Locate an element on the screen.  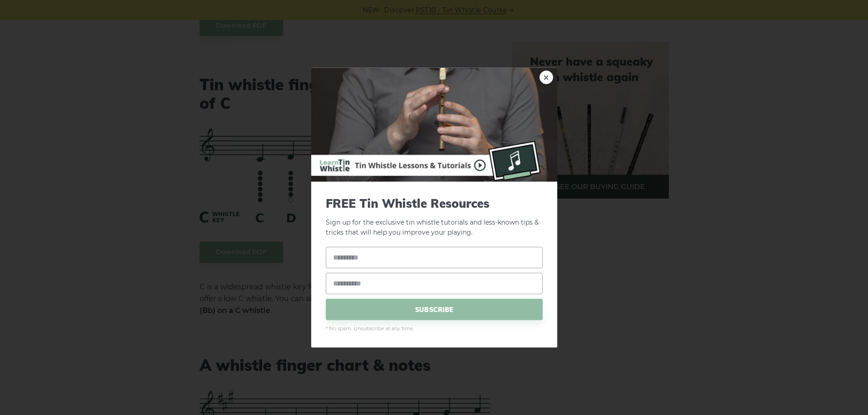
span: FREE Tin Whistle Resources is located at coordinates (434, 203).